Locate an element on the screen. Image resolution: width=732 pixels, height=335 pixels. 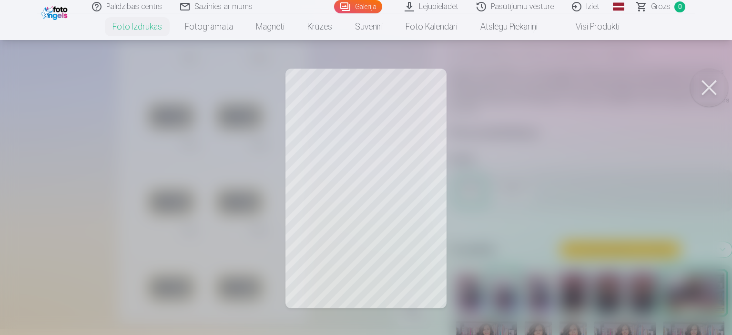
a: Magnēti is located at coordinates (270, 27).